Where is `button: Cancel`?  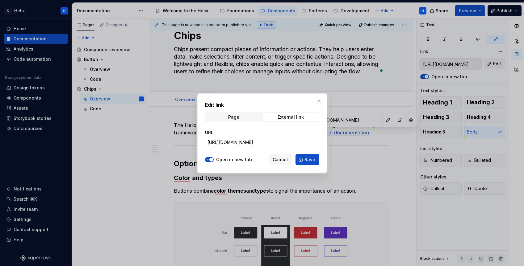
button: Cancel is located at coordinates (280, 160).